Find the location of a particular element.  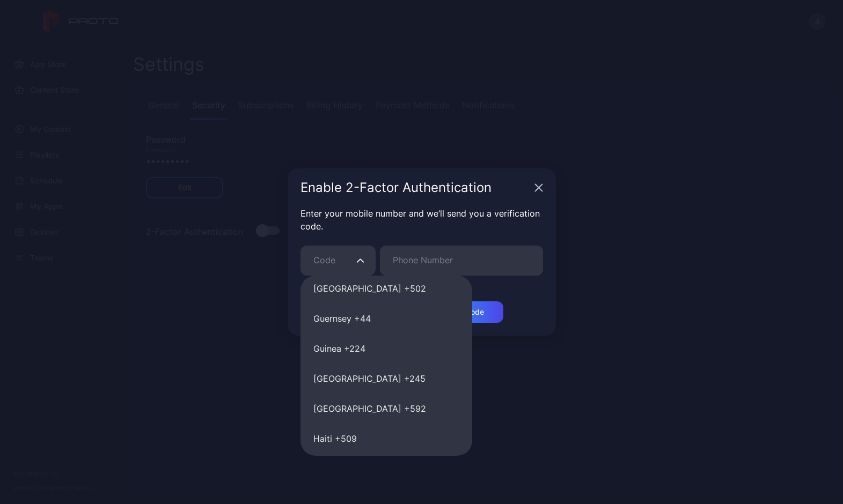

span: Code is located at coordinates (324, 260).